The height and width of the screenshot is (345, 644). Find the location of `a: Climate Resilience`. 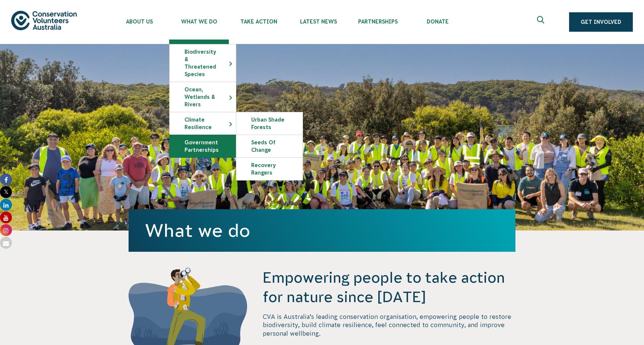

a: Climate Resilience is located at coordinates (203, 123).